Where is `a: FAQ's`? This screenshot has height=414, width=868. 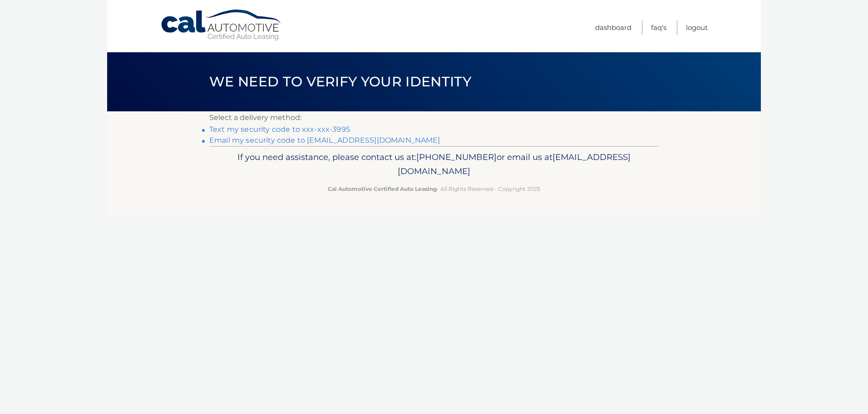
a: FAQ's is located at coordinates (659, 27).